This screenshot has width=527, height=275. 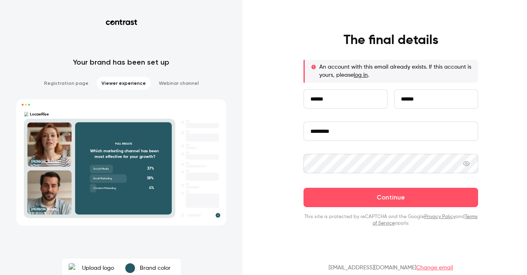 I want to click on li: Registration page, so click(x=66, y=83).